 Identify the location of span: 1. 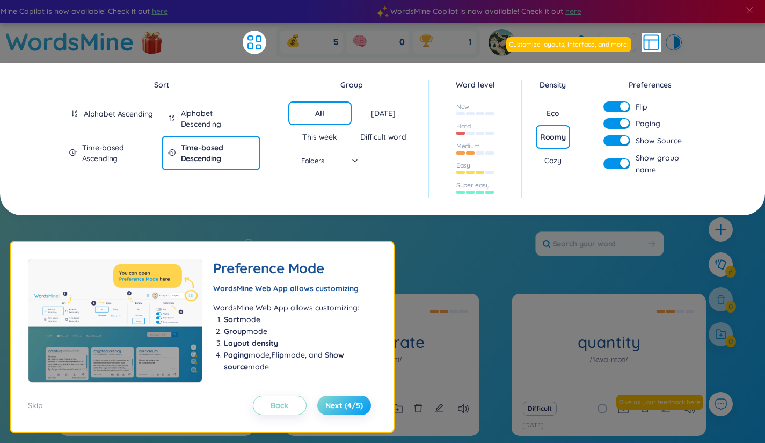
(470, 42).